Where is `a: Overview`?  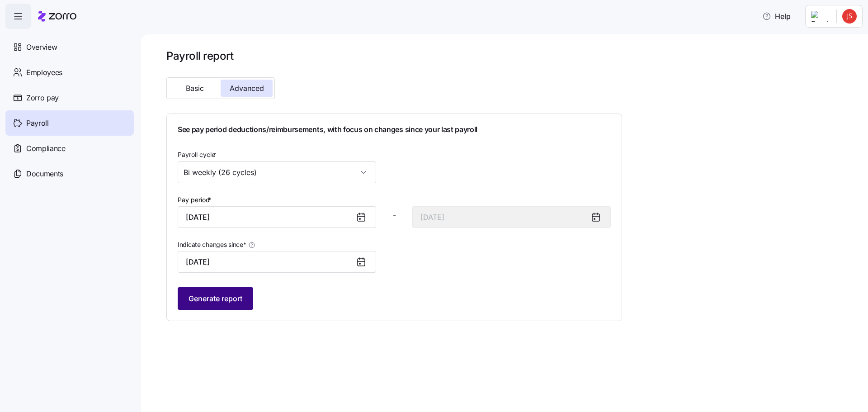 a: Overview is located at coordinates (69, 47).